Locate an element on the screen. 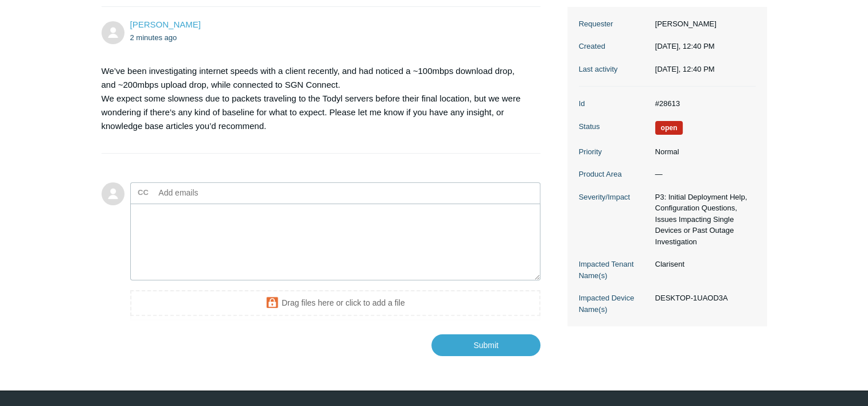 The width and height of the screenshot is (868, 406). dt: Created is located at coordinates (614, 46).